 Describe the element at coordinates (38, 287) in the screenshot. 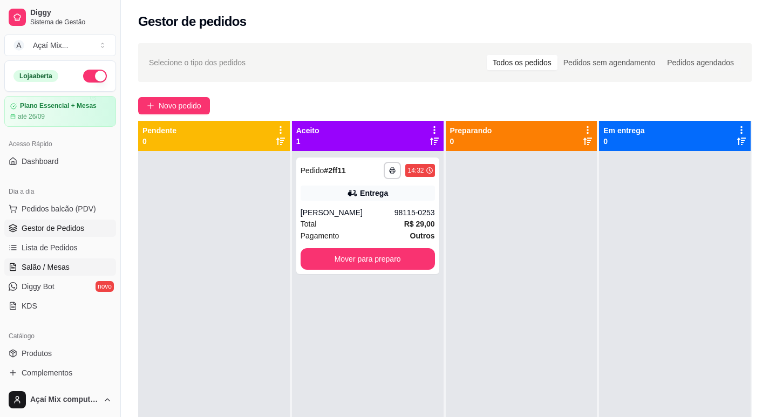

I see `span: Diggy Bot` at that location.